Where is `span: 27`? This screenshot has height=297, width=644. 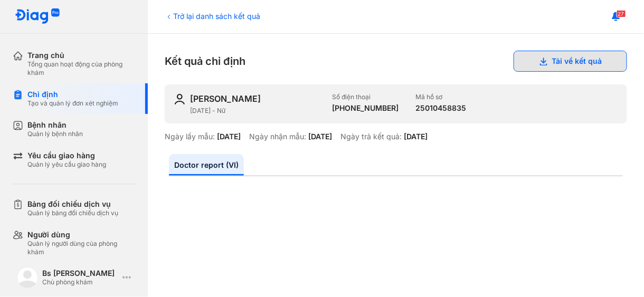 span: 27 is located at coordinates (621, 13).